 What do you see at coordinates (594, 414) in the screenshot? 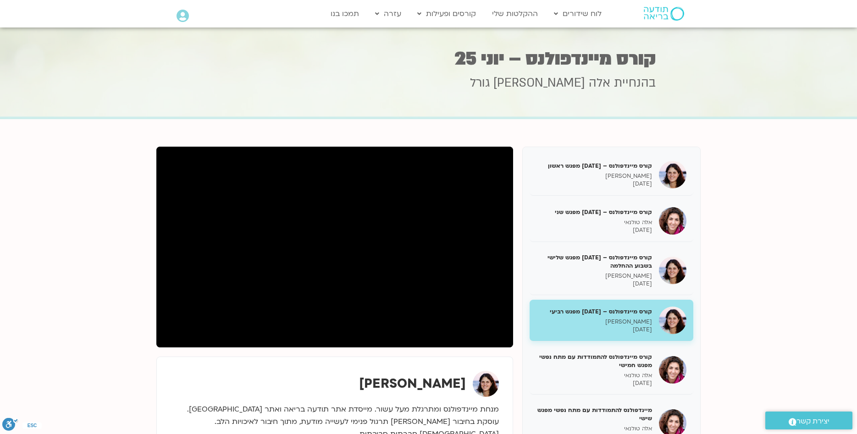
I see `h5: מיינדפולנס להתמודדות עם מתח נפשי מפגש שישי` at bounding box center [594, 414].